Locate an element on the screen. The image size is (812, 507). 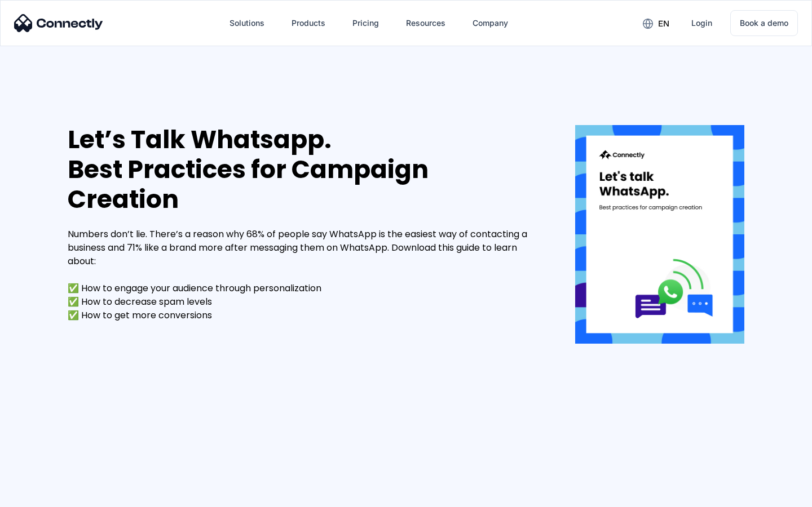
aside: Language selected: English is located at coordinates (39, 495).